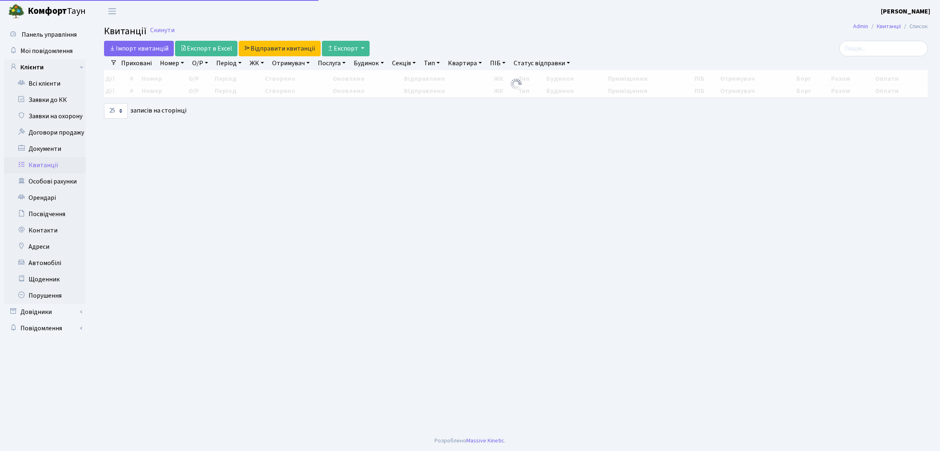  I want to click on a: Admin, so click(860, 26).